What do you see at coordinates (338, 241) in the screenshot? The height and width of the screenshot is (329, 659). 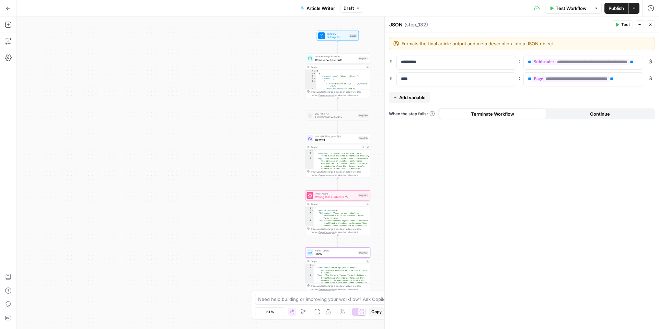 I see `g: Edge from step_143 to step_132` at bounding box center [338, 241].